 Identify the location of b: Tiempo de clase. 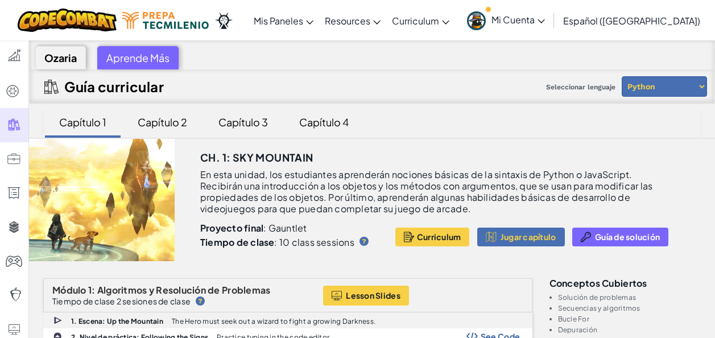
(237, 242).